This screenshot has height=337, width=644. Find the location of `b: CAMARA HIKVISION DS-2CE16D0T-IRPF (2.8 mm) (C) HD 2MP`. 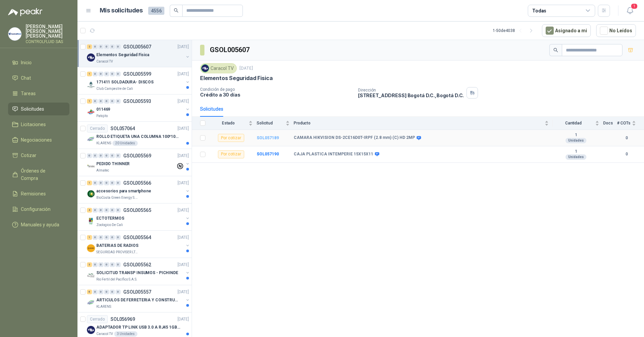

b: CAMARA HIKVISION DS-2CE16D0T-IRPF (2.8 mm) (C) HD 2MP is located at coordinates (354, 138).